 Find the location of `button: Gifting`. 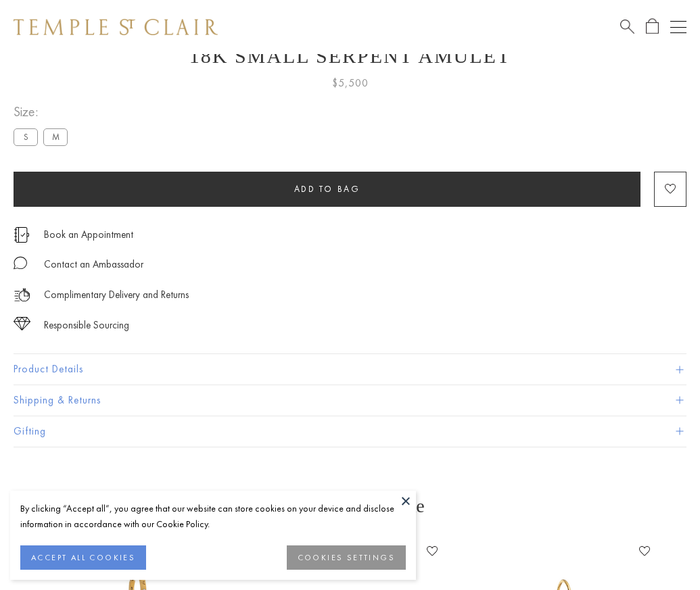

button: Gifting is located at coordinates (350, 431).